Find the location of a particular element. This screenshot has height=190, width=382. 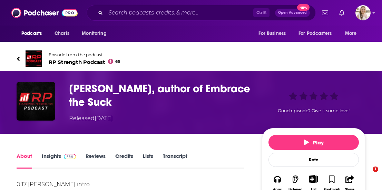

a: About is located at coordinates (24, 161).